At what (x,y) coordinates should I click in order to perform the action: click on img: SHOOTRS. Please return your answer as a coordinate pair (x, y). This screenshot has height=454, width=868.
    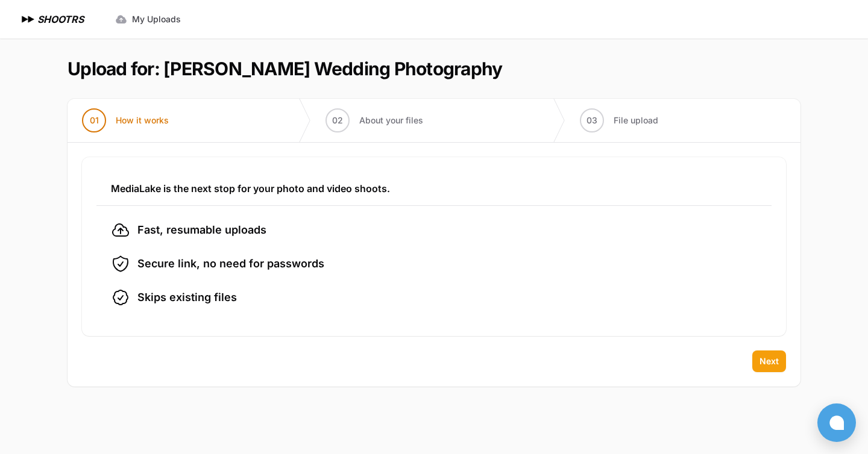
    Looking at the image, I should click on (28, 19).